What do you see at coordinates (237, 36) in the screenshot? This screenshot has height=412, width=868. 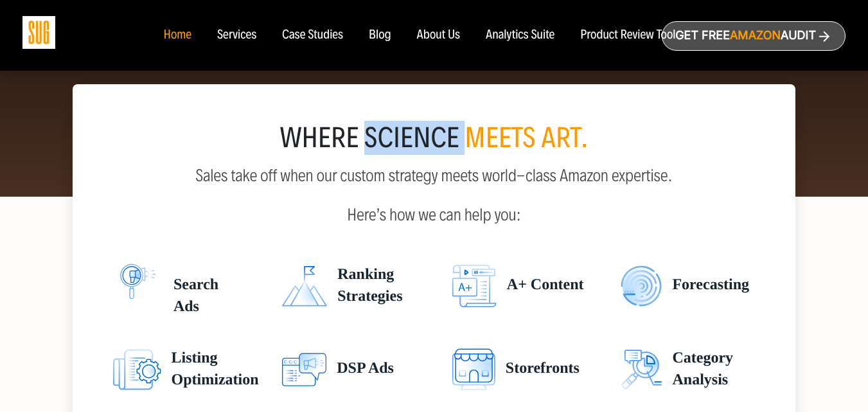 I see `div: Services` at bounding box center [237, 36].